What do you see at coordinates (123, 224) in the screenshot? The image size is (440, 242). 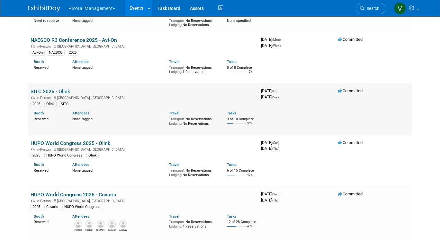 I see `img: Akshay Dhingra` at bounding box center [123, 224].